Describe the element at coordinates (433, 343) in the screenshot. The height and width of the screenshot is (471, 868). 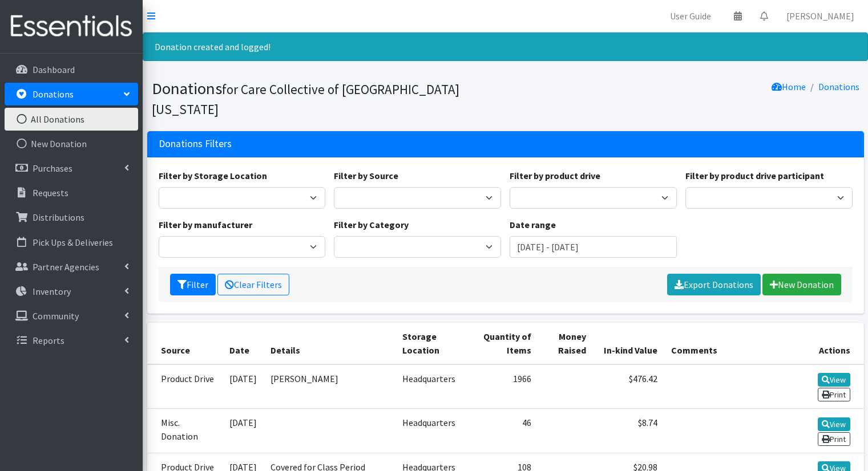
I see `th: Storage Location` at that location.